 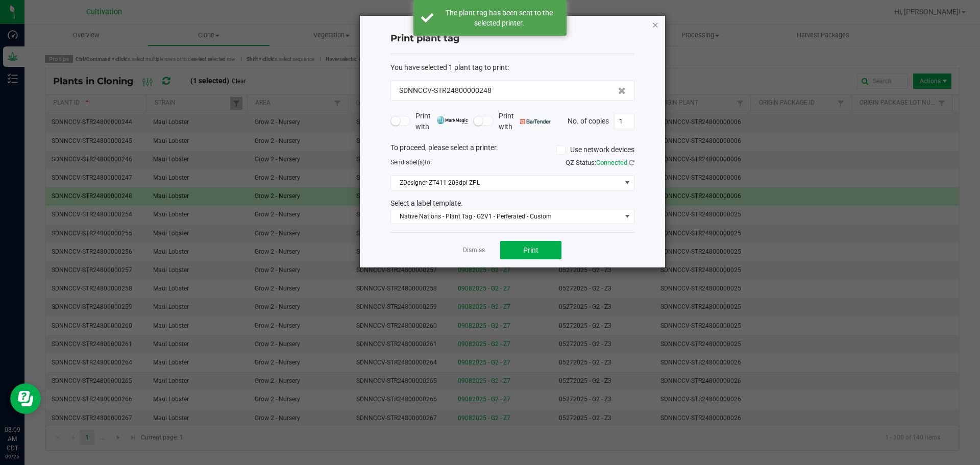 What do you see at coordinates (530, 250) in the screenshot?
I see `span: Print` at bounding box center [530, 250].